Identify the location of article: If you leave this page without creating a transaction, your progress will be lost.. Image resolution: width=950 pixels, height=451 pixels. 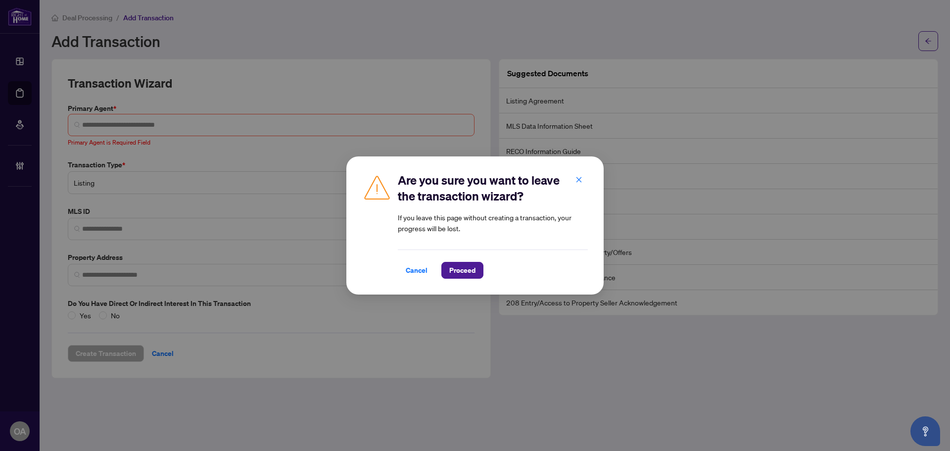
(493, 223).